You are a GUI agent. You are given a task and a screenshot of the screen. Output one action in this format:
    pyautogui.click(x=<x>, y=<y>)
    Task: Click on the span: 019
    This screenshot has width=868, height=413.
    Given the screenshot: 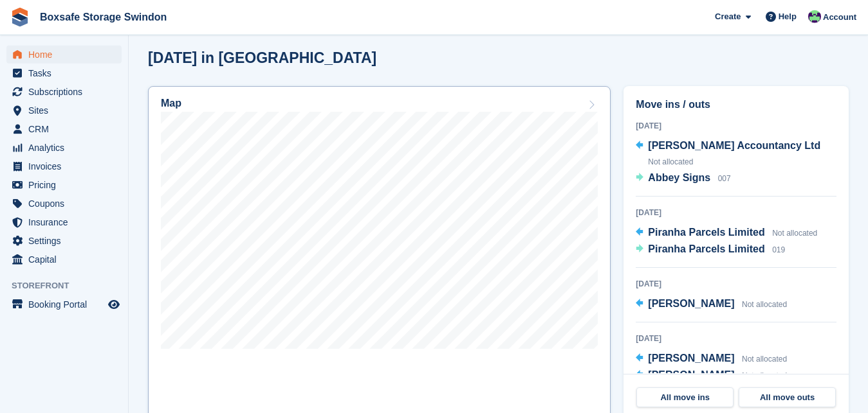 What is the action you would take?
    pyautogui.click(x=778, y=250)
    